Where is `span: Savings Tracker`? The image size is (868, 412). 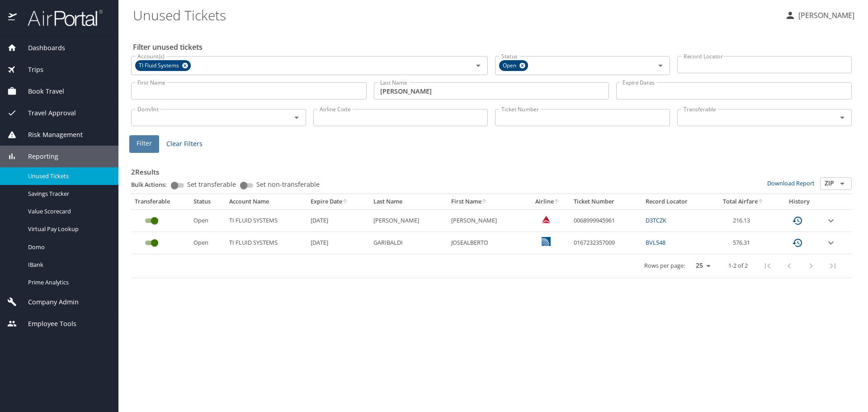 span: Savings Tracker is located at coordinates (68, 193).